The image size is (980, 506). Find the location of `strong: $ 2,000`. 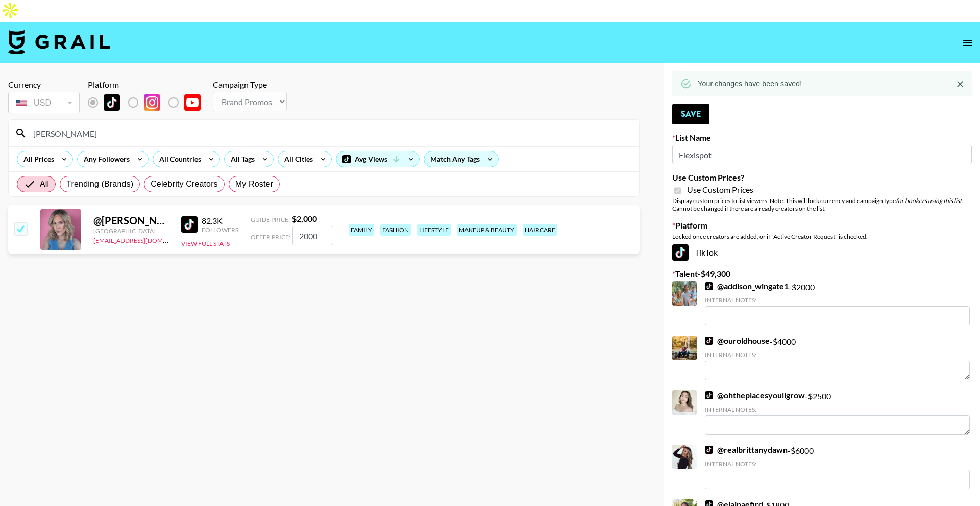

strong: $ 2,000 is located at coordinates (304, 218).